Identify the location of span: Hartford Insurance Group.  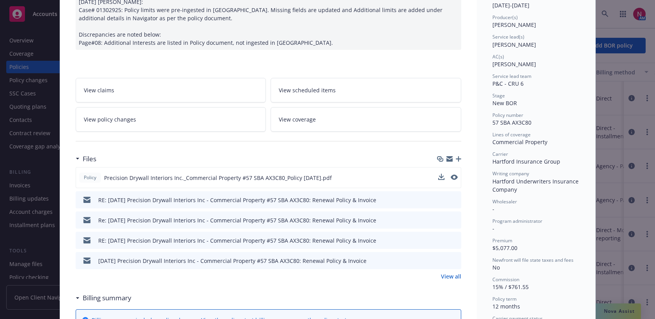
(526, 161).